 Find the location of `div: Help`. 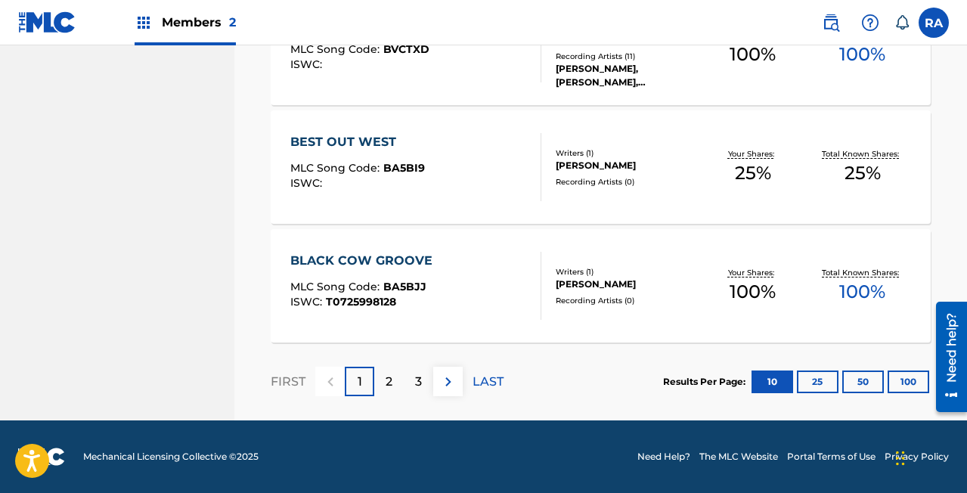

div: Help is located at coordinates (870, 23).